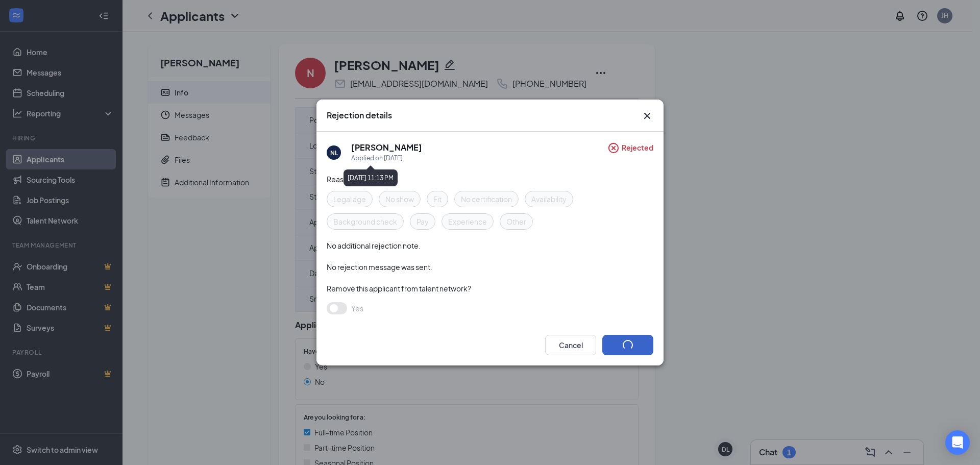  Describe the element at coordinates (359, 115) in the screenshot. I see `h3: Rejection details` at that location.